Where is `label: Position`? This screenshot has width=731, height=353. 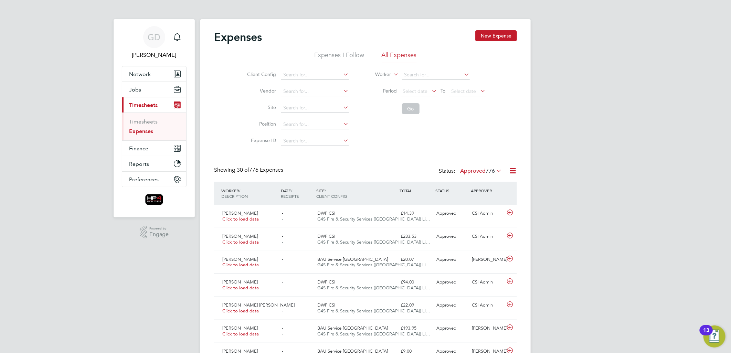
label: Position is located at coordinates (261, 124).